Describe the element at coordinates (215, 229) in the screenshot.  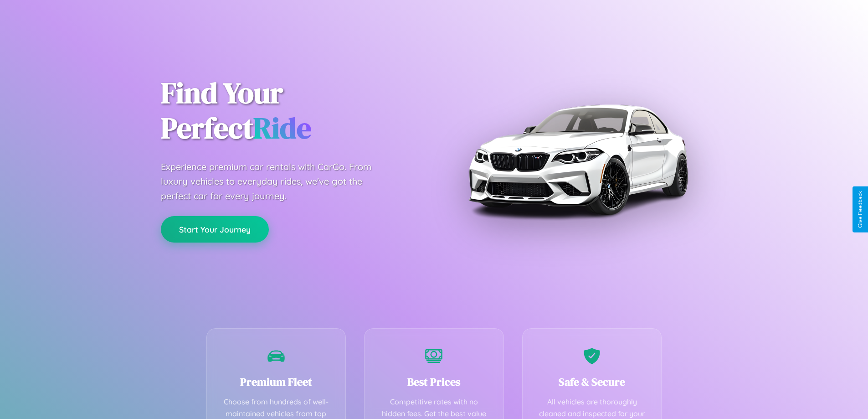
I see `button: Start Your Journey` at that location.